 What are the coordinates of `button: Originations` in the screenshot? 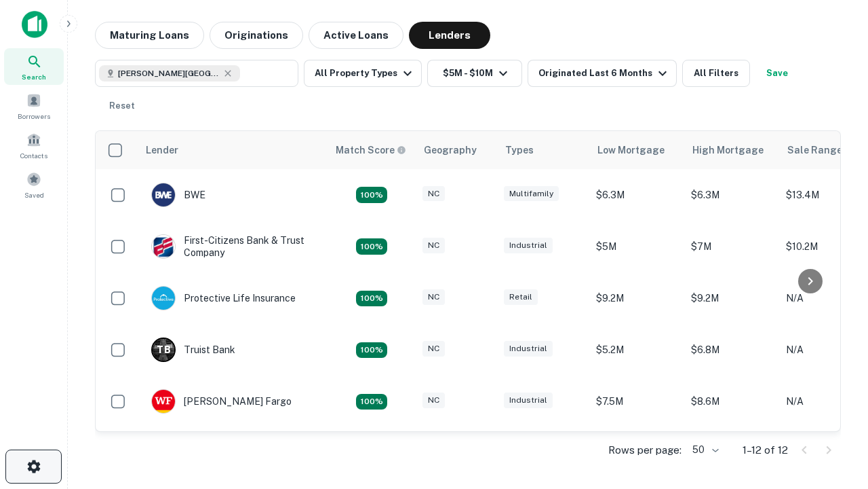 It's located at (256, 35).